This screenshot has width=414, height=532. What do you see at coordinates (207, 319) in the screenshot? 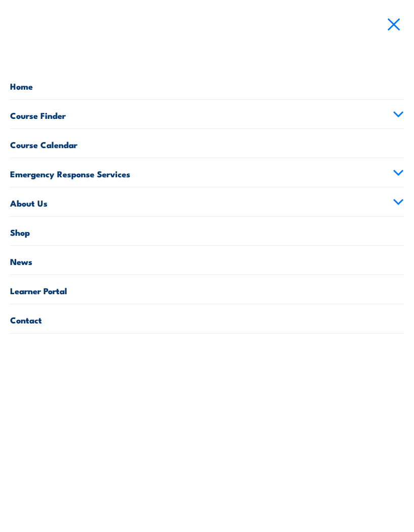
I see `a: Contact` at bounding box center [207, 319].